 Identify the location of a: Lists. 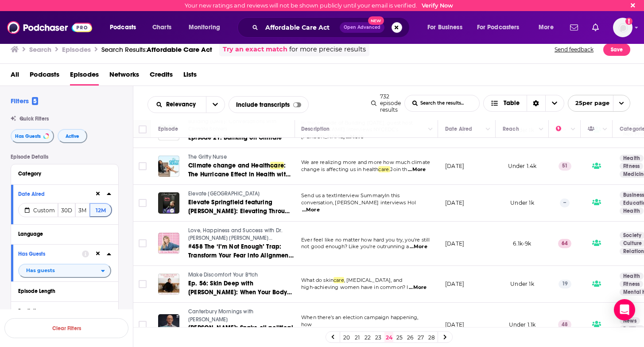
(190, 76).